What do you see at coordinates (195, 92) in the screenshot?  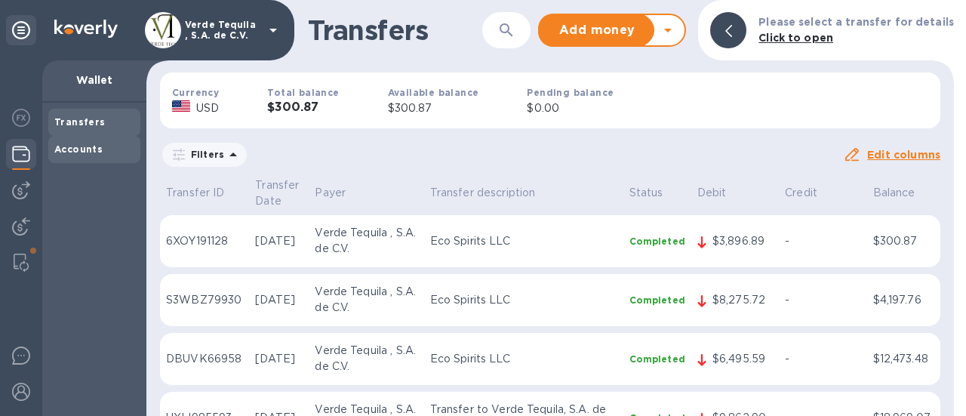 I see `b: Currency` at bounding box center [195, 92].